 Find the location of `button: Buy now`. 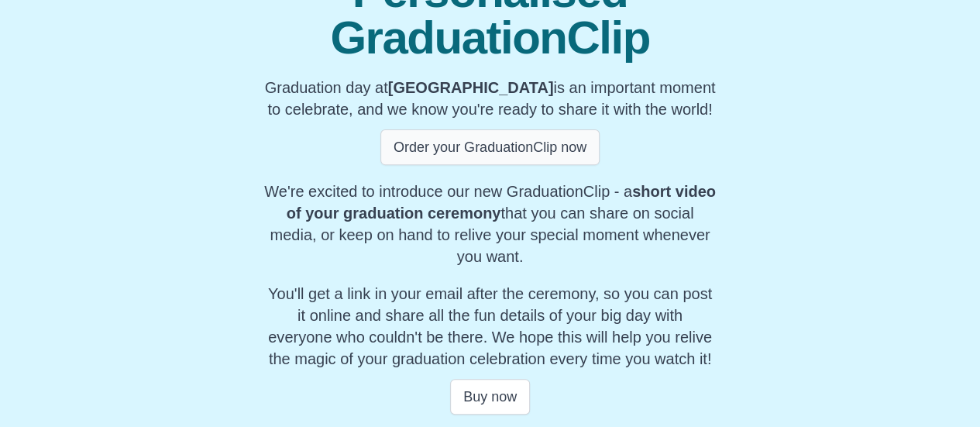

button: Buy now is located at coordinates (490, 397).